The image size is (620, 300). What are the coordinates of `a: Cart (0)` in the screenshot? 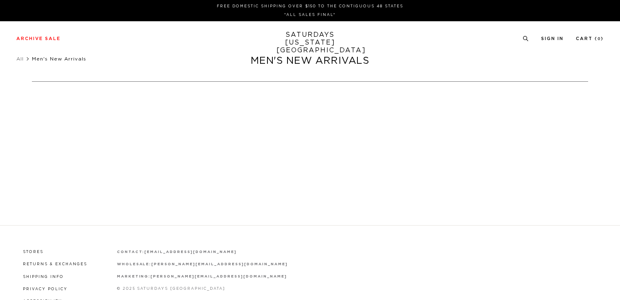 It's located at (589, 38).